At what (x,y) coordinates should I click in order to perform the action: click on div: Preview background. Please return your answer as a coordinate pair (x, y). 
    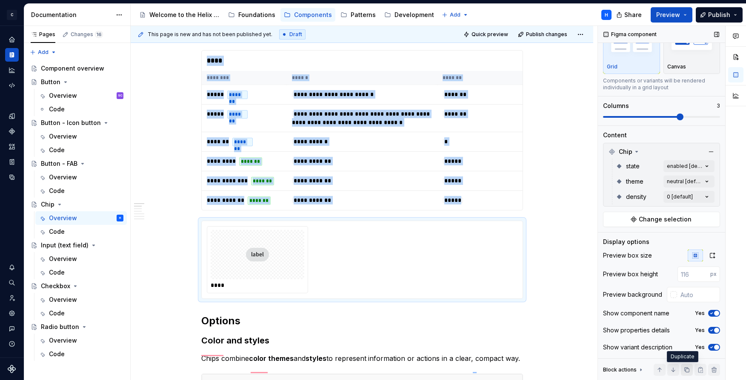
    Looking at the image, I should click on (632, 295).